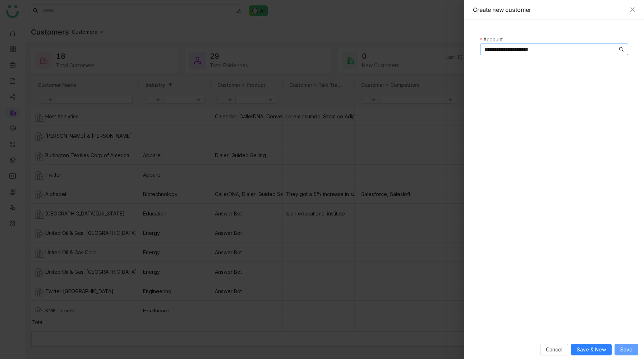  What do you see at coordinates (549, 10) in the screenshot?
I see `div: Create new customer` at bounding box center [549, 10].